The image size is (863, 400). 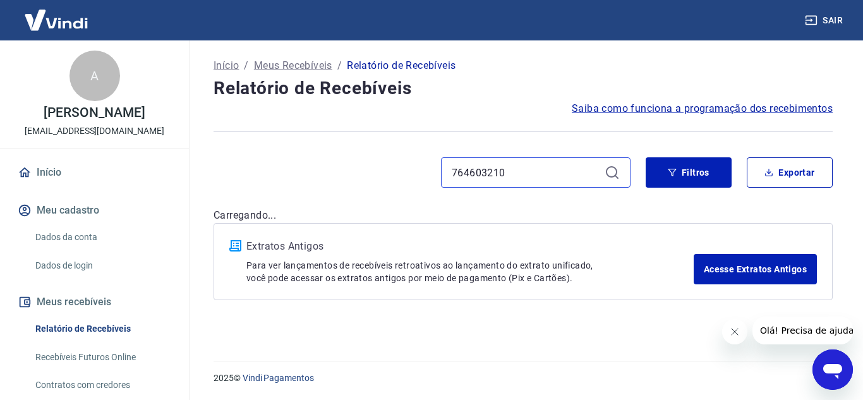 What do you see at coordinates (94, 210) in the screenshot?
I see `button: Meu cadastro` at bounding box center [94, 210].